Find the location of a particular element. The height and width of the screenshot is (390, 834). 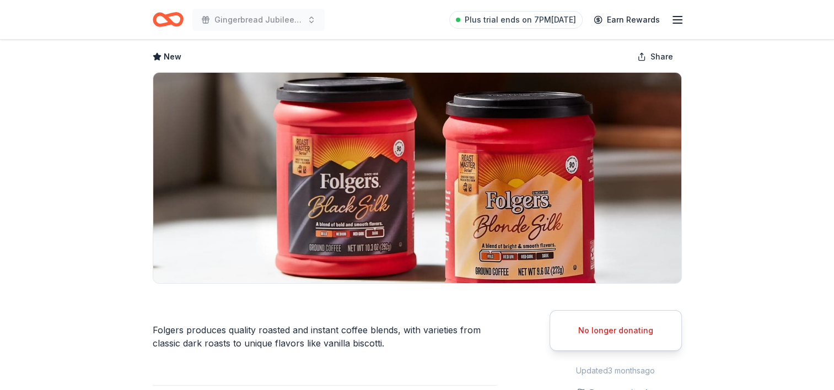

a: Earn Rewards is located at coordinates (627, 20).